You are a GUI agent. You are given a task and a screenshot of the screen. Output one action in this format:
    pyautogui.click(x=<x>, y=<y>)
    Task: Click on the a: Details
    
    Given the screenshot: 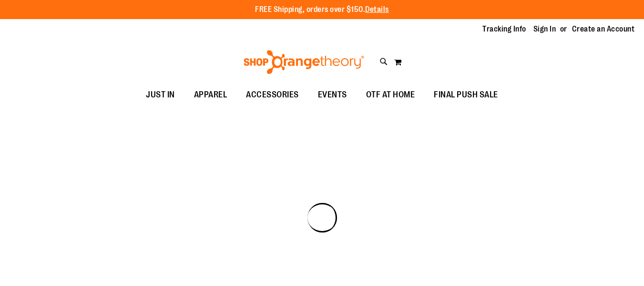 What is the action you would take?
    pyautogui.click(x=377, y=9)
    